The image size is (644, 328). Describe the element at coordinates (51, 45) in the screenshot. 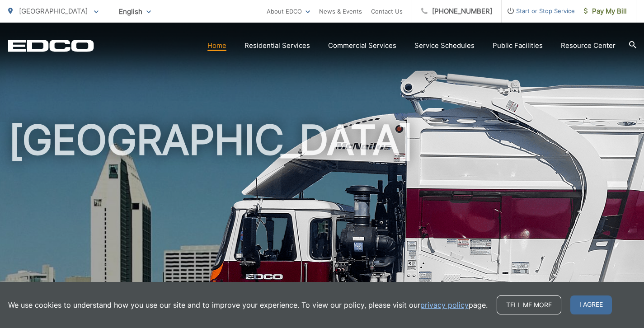

I see `a: EDCD logo. Return to the homepage.` at that location.